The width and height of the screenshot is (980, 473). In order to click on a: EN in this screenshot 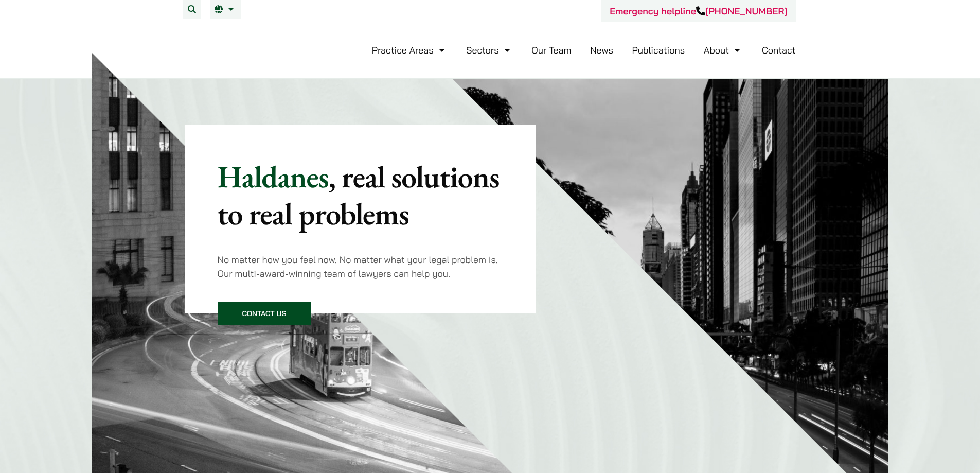, I will do `click(225, 9)`.